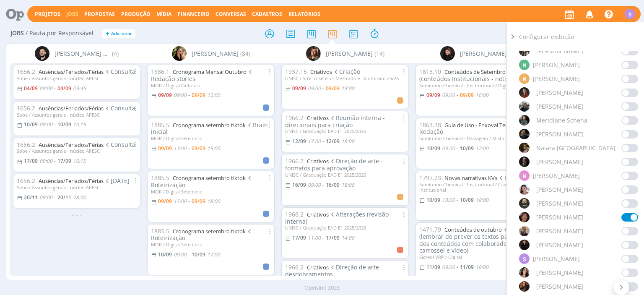  What do you see at coordinates (524, 272) in the screenshot?
I see `img: T` at bounding box center [524, 272].